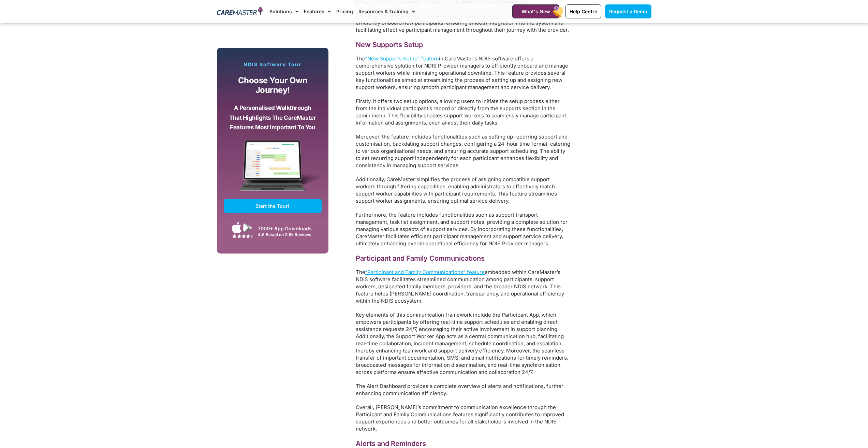 The image size is (868, 448). What do you see at coordinates (402, 59) in the screenshot?
I see `span: “New Supports Setup” feature` at bounding box center [402, 59].